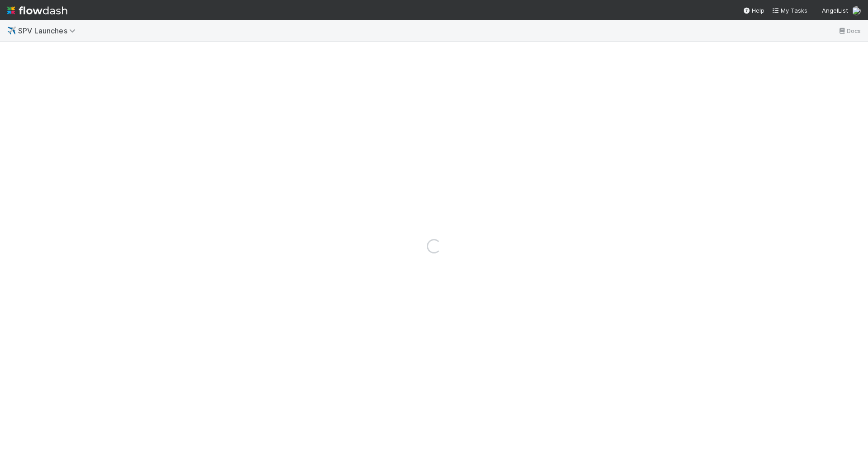 This screenshot has width=868, height=450. Describe the element at coordinates (857, 11) in the screenshot. I see `img: avatar_c597f508-4d28-4c7c-92e0-bd2d0d338f8e.png` at that location.